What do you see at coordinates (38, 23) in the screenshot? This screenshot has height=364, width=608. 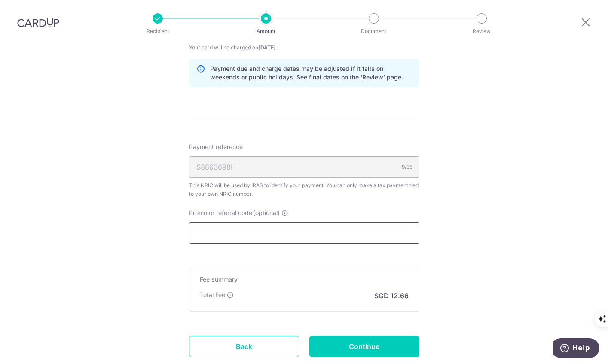 I see `img: CardUp` at bounding box center [38, 23].